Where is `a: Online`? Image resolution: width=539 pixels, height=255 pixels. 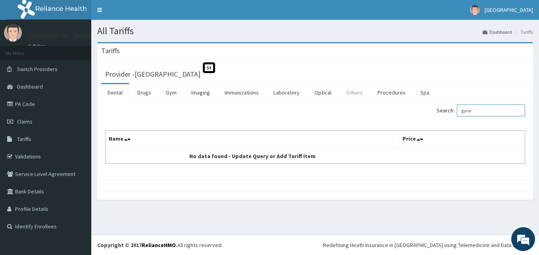
a: Online is located at coordinates (37, 46).